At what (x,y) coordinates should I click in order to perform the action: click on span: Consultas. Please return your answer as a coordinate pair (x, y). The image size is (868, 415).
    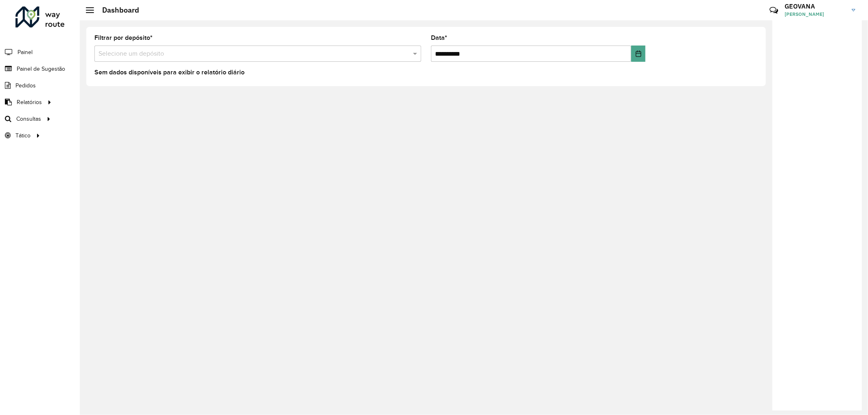
    Looking at the image, I should click on (29, 119).